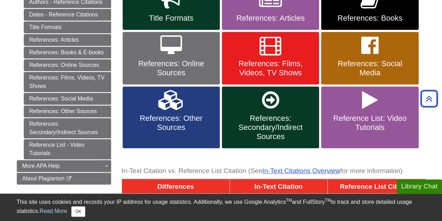 This screenshot has height=221, width=442. I want to click on caption: In-Text Citation vs. Reference List Citation (See for more information), so click(274, 171).